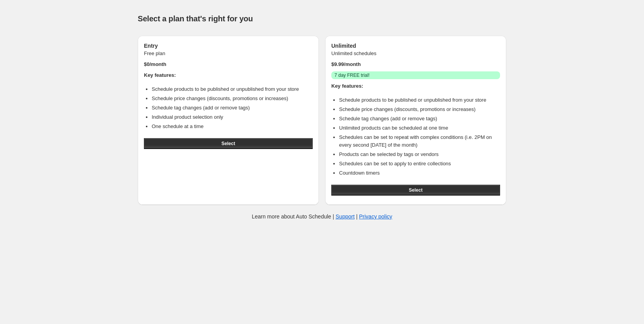 This screenshot has height=324, width=644. Describe the element at coordinates (352, 75) in the screenshot. I see `span: 7 day FREE trial!` at that location.